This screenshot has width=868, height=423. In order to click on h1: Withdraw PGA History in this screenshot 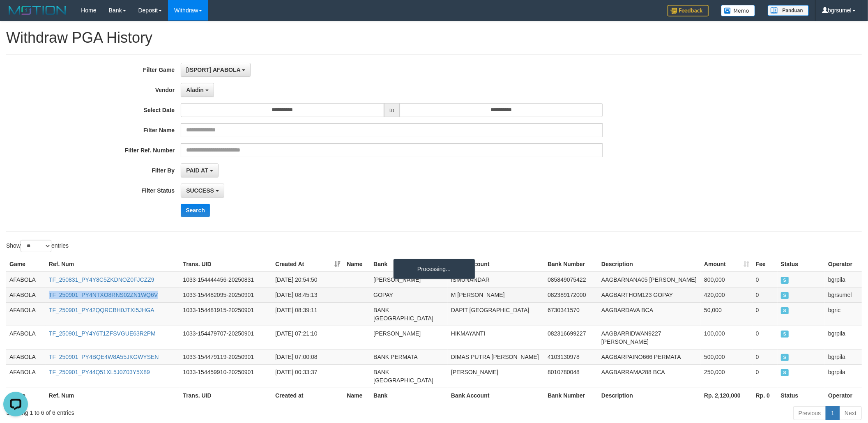, I will do `click(434, 38)`.